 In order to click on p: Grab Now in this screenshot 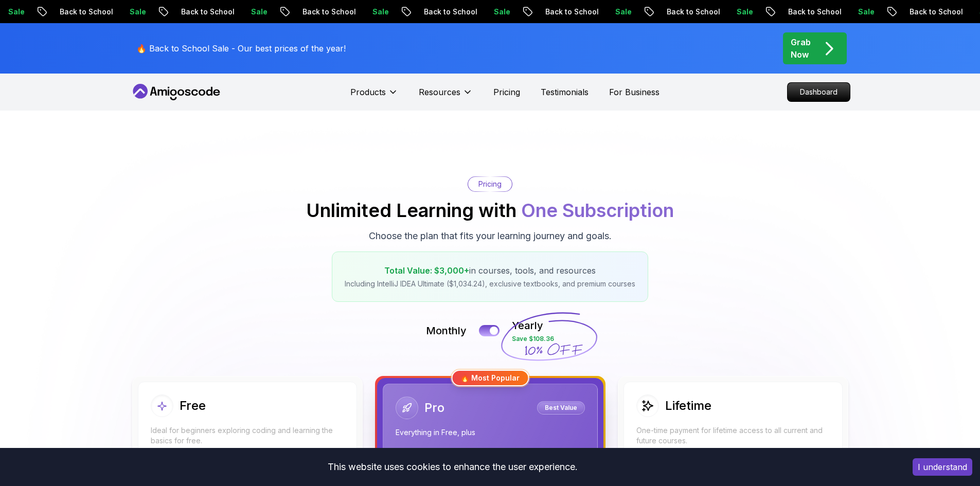, I will do `click(800, 48)`.